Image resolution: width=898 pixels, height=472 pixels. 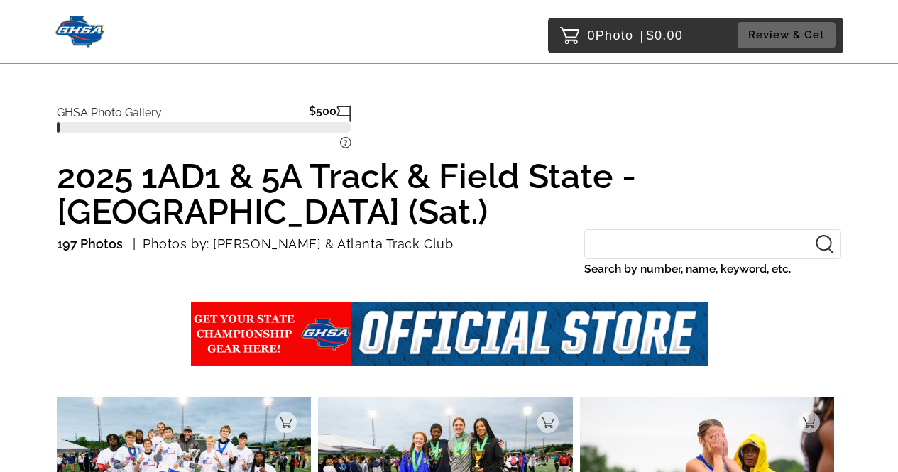 What do you see at coordinates (788, 35) in the screenshot?
I see `a: Review & Get` at bounding box center [788, 35].